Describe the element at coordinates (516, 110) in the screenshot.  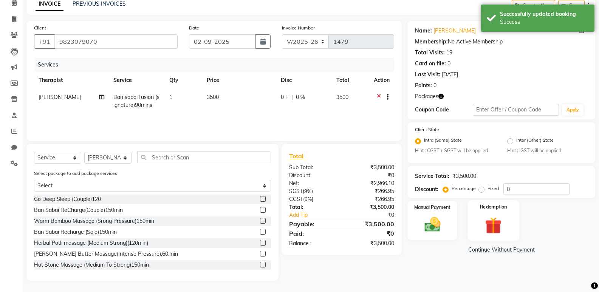
I see `input: Enter Offer / Coupon Code` at that location.